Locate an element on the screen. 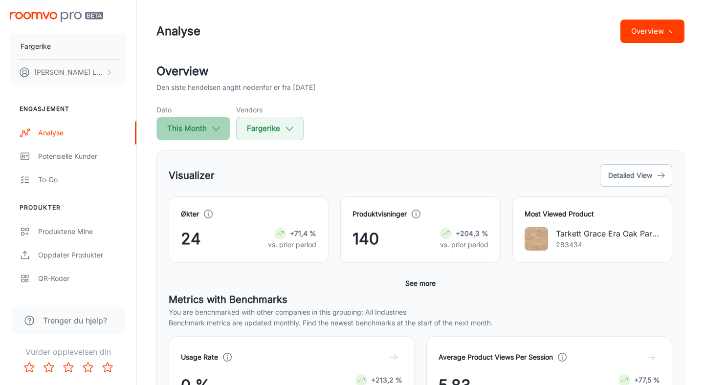 The image size is (704, 385). div: Oppdater produkter is located at coordinates (82, 255).